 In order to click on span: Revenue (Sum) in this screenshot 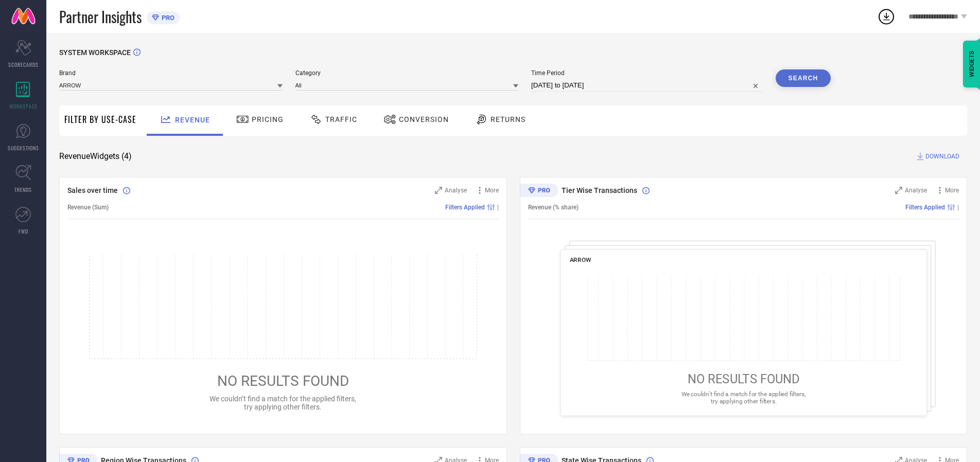, I will do `click(88, 207)`.